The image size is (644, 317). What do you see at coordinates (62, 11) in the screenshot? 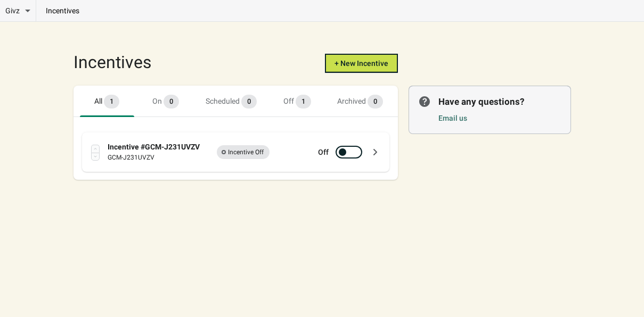
I see `p: incentives` at bounding box center [62, 11].